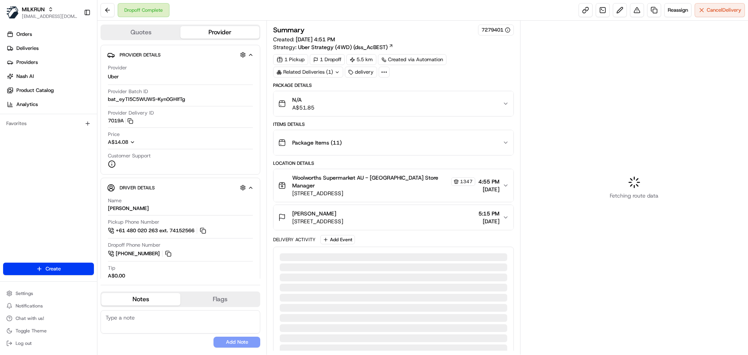 The image size is (748, 355). I want to click on button: N/AA$51.85, so click(393, 104).